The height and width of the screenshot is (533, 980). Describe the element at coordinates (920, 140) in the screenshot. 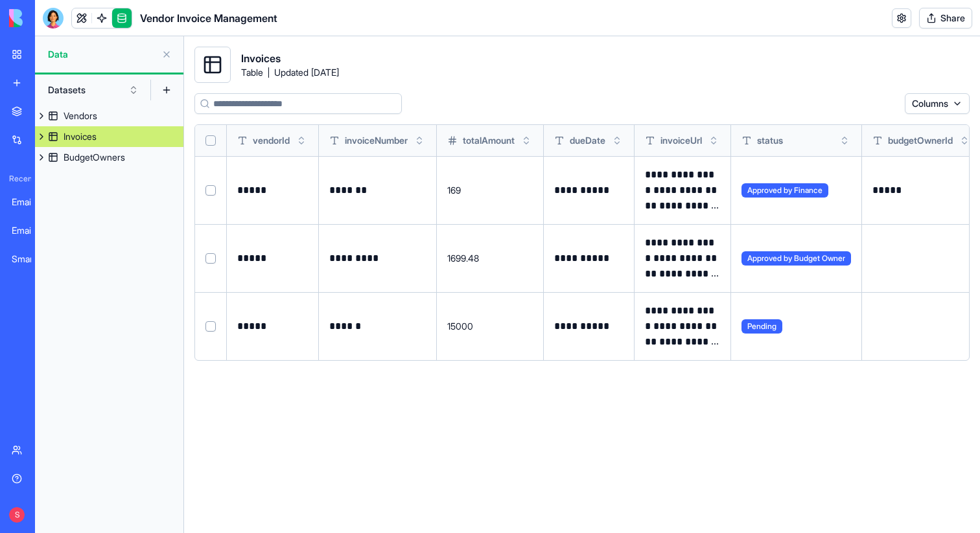

I see `span: budgetOwnerId` at that location.